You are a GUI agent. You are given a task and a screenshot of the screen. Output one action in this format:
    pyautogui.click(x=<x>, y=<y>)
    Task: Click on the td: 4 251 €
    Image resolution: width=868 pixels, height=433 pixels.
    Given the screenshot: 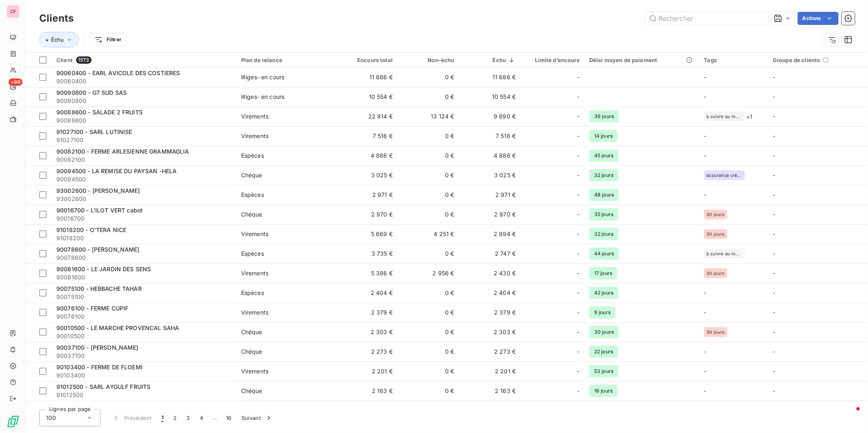 What is the action you would take?
    pyautogui.click(x=428, y=234)
    